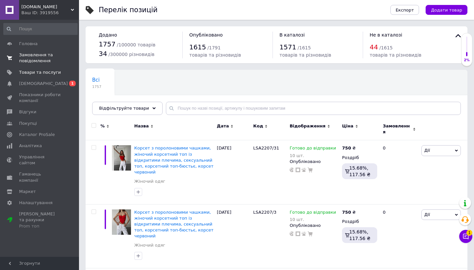  I want to click on span: Дата, so click(223, 126).